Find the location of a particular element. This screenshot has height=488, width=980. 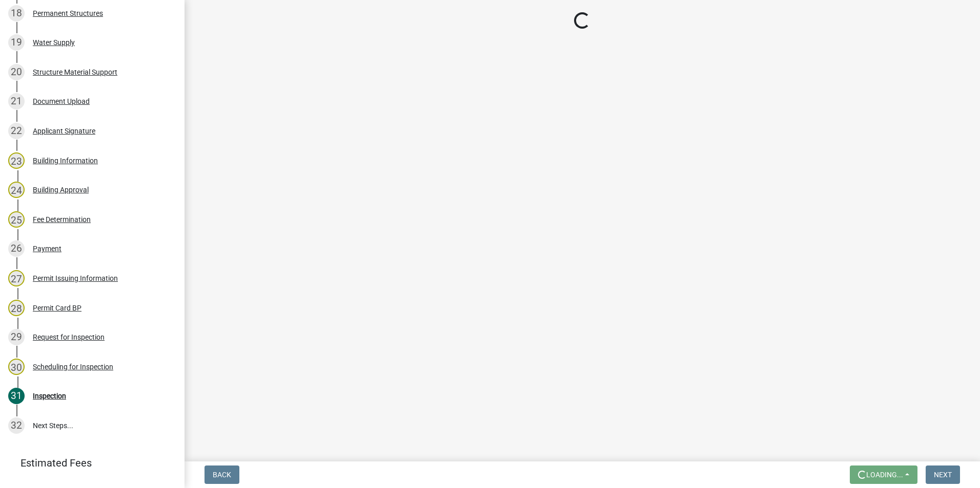

div: 32 is located at coordinates (16, 426).